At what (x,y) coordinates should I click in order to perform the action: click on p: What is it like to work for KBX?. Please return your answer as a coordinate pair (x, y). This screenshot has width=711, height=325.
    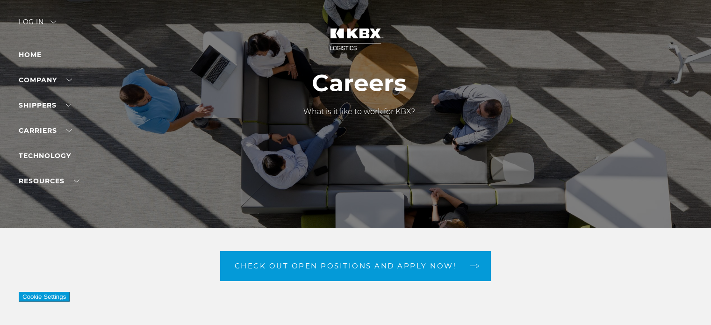
    Looking at the image, I should click on (359, 112).